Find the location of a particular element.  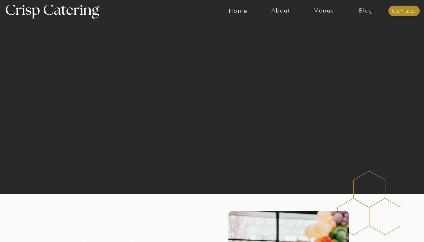

a: About is located at coordinates (281, 11).